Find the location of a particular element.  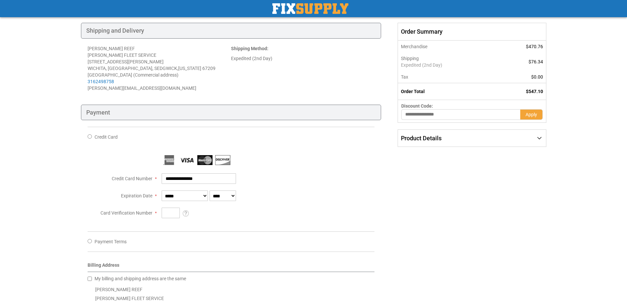

span: Shipping Method is located at coordinates (249, 49).